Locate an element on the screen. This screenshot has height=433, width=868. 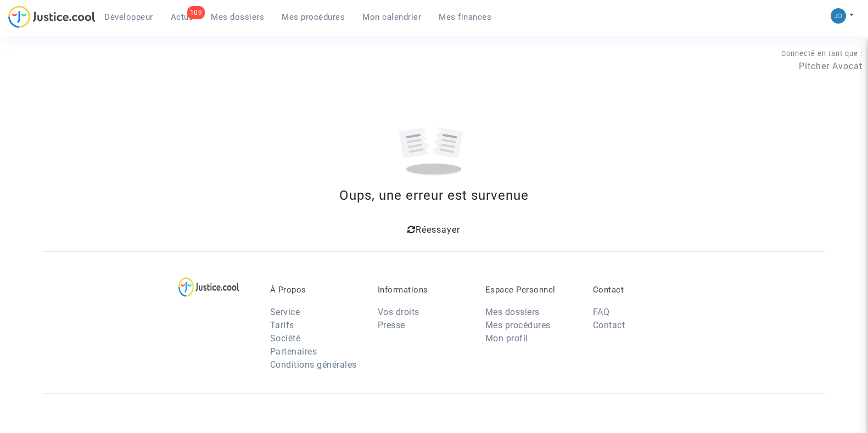
a: Tarifs is located at coordinates (282, 325).